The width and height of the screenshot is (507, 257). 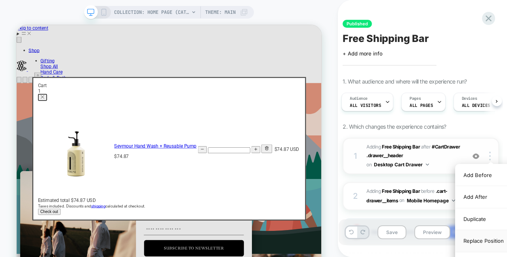 What do you see at coordinates (386, 38) in the screenshot?
I see `span: Free Shipping Bar` at bounding box center [386, 38].